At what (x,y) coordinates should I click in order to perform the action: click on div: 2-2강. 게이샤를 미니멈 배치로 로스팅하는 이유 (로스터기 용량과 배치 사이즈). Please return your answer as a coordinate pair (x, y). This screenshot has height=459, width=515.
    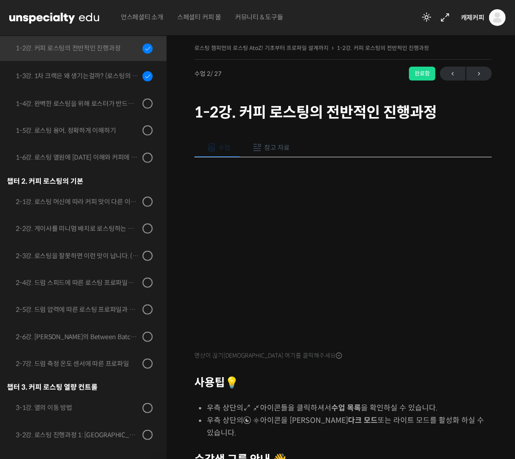
    Looking at the image, I should click on (78, 229).